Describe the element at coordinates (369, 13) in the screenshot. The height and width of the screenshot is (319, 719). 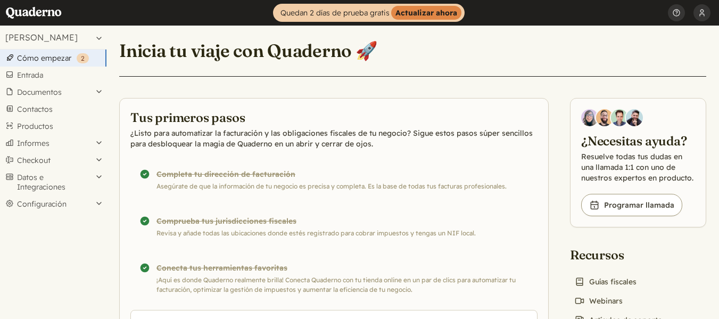
I see `a: Quedan 2 días de prueba gratisActualizar ahora` at that location.